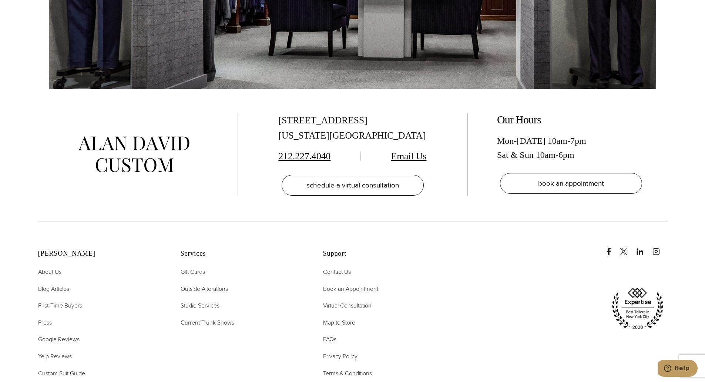 The height and width of the screenshot is (382, 705). What do you see at coordinates (193, 271) in the screenshot?
I see `span: Gift Cards` at bounding box center [193, 271].